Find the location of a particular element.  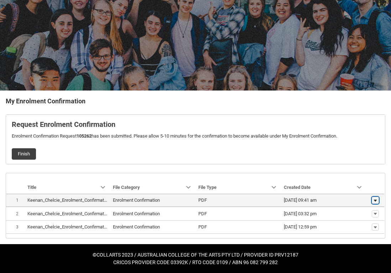

p: Enrolment Confirmation Request has been submitted. Please allow 5-10 minutes for the confirmation... is located at coordinates (195, 136).